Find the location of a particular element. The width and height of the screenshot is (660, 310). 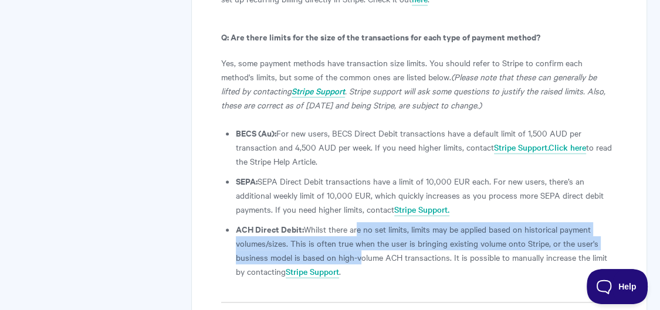

strong: Q: Are there limits for the size of the transactions for each type of payment method? is located at coordinates (381, 36).